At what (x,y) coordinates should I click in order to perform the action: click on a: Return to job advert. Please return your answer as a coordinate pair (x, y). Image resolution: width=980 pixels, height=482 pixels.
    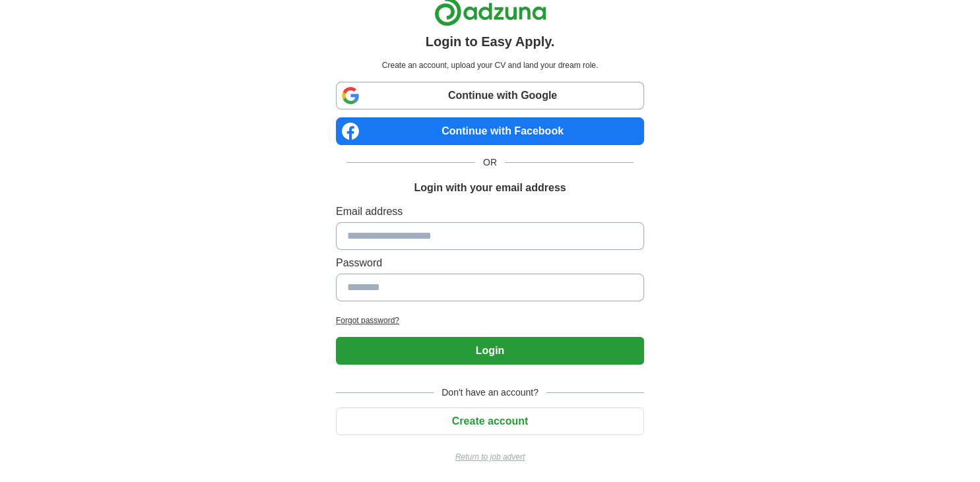
    Looking at the image, I should click on (490, 457).